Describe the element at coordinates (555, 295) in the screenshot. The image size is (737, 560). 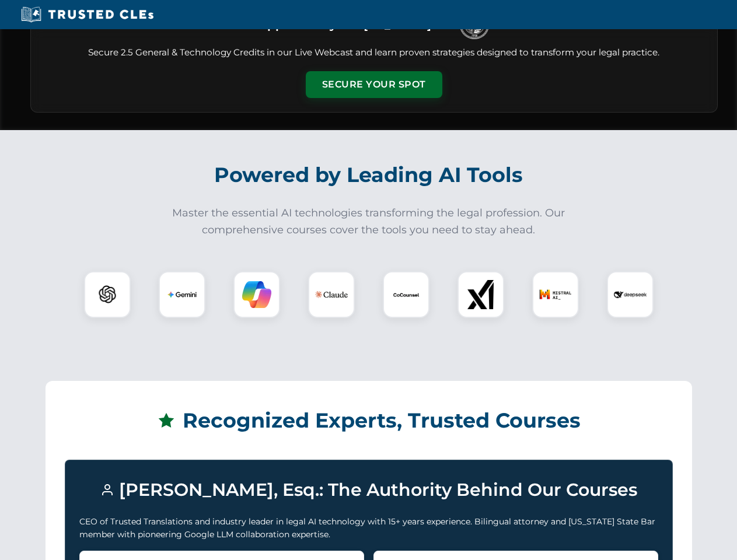
I see `div: Mistral AI` at that location.